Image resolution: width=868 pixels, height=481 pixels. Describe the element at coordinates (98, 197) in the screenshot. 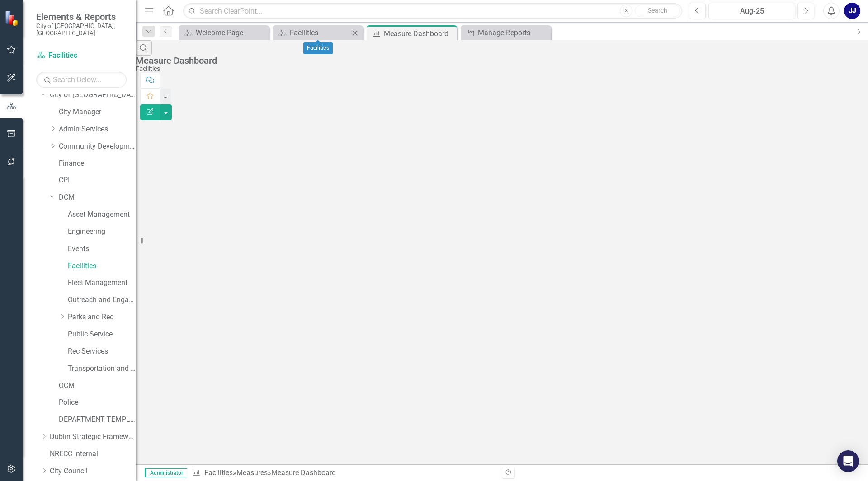

I see `a: DCM` at that location.